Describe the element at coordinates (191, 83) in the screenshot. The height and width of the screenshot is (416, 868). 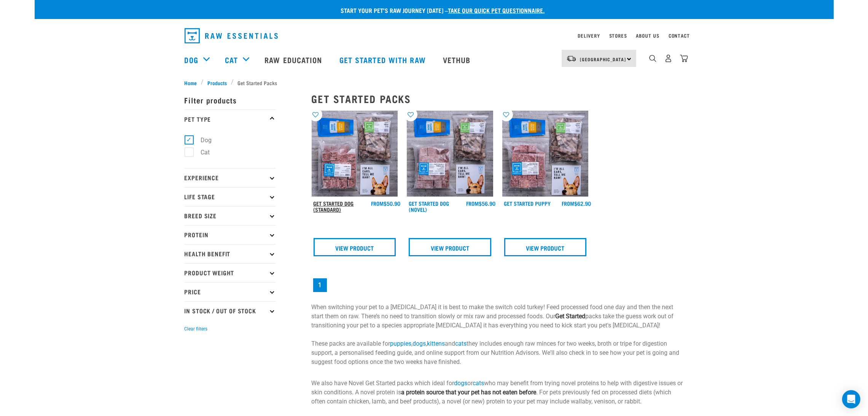
I see `span: Home` at that location.